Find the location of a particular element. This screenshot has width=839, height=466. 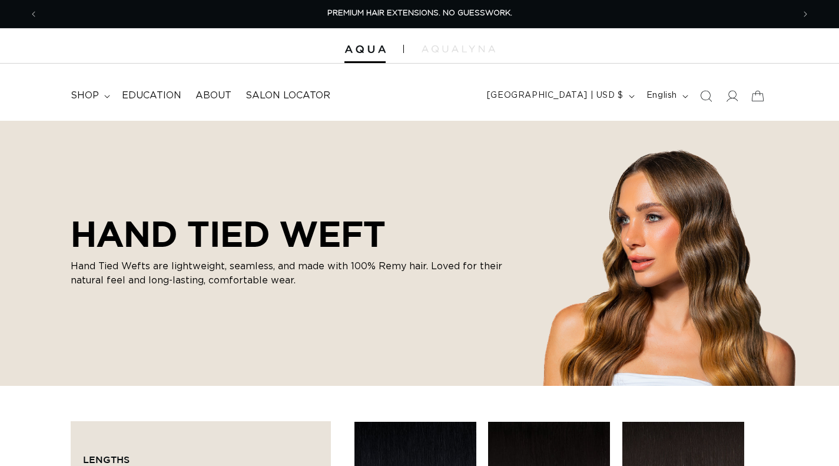

img: Aqua Hair Extensions is located at coordinates (365, 49).